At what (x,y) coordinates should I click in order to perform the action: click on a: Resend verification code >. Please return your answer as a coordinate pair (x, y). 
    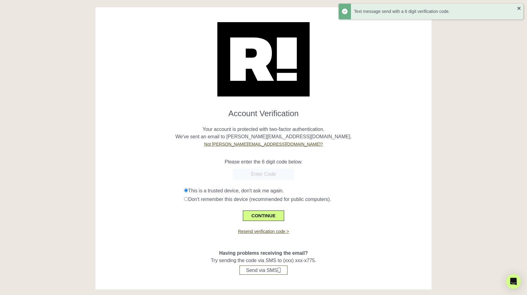
    Looking at the image, I should click on (263, 232).